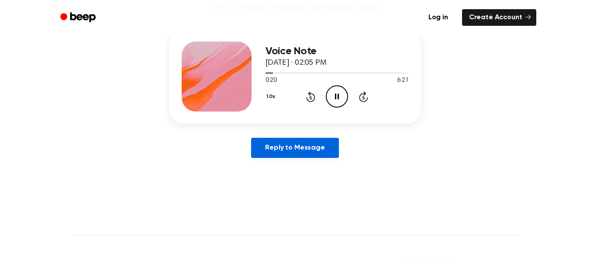 The width and height of the screenshot is (590, 262). I want to click on button: 1.0x, so click(272, 97).